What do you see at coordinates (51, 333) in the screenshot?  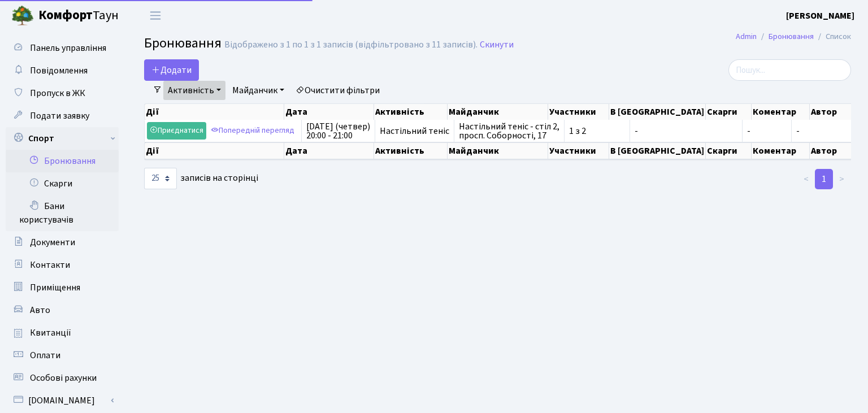 I see `span: Квитанції` at bounding box center [51, 333].